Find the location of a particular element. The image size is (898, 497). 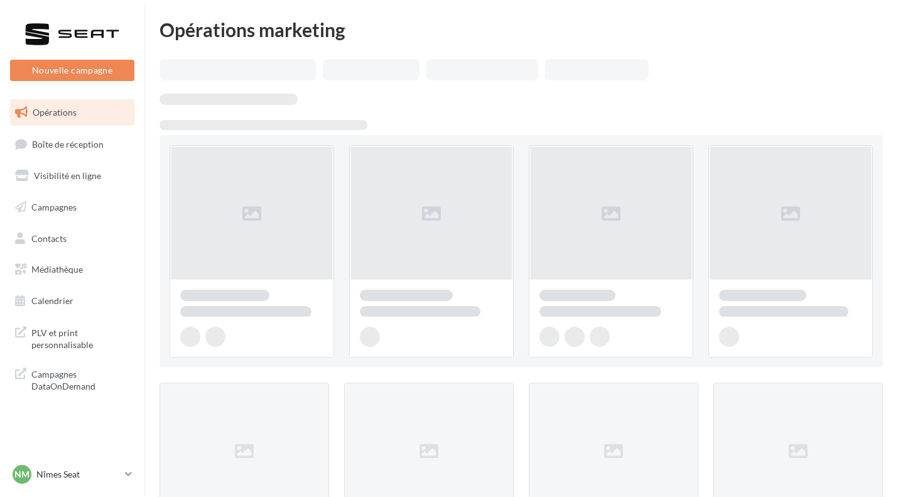

span: Nm is located at coordinates (22, 474).